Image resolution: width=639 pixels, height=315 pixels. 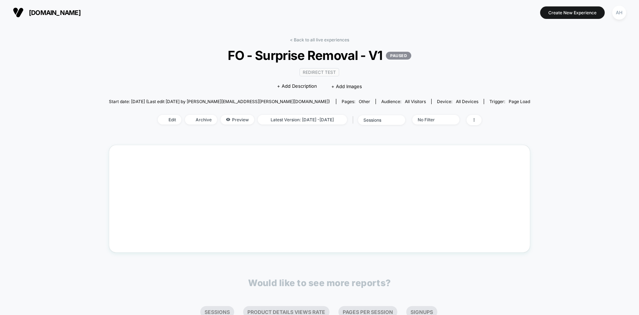 What do you see at coordinates (467, 101) in the screenshot?
I see `span: all devices` at bounding box center [467, 101].